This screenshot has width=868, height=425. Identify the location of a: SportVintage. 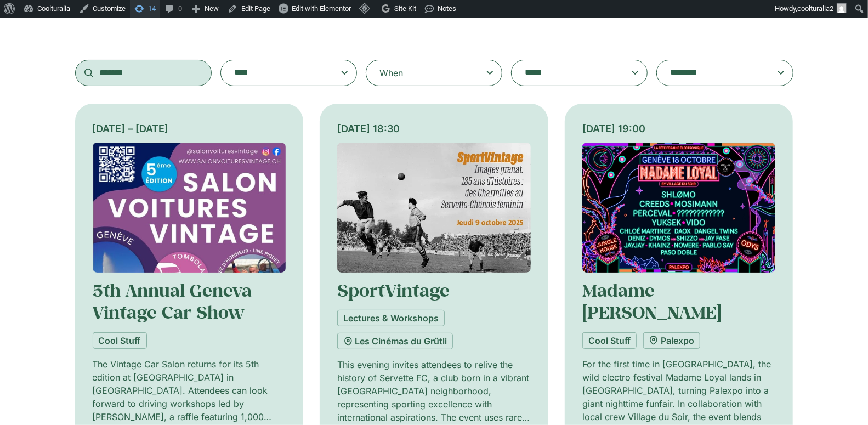
(393, 290).